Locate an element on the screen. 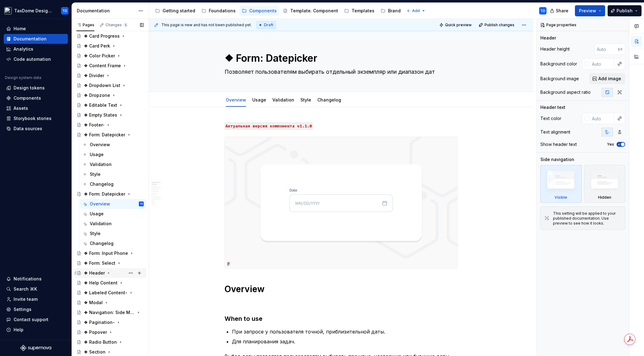  div: ❖ Form: Datepicker is located at coordinates (105, 194).